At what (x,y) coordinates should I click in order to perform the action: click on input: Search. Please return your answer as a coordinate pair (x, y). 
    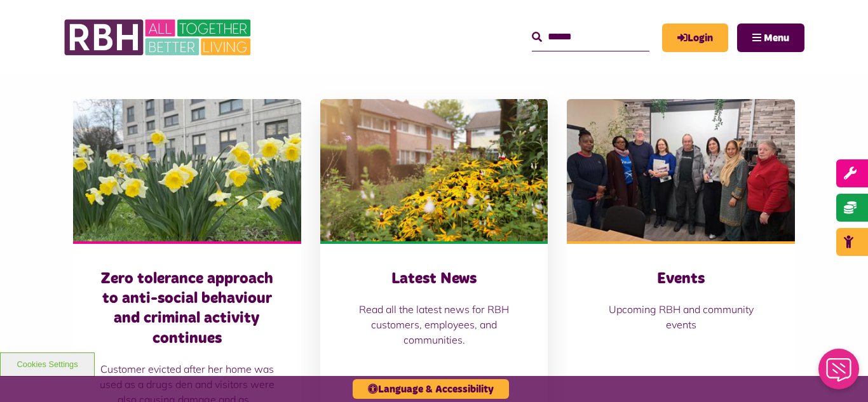
    Looking at the image, I should click on (590, 37).